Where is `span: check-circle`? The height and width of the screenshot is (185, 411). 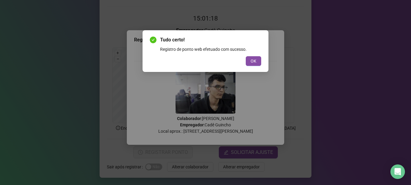
span: check-circle is located at coordinates (153, 40).